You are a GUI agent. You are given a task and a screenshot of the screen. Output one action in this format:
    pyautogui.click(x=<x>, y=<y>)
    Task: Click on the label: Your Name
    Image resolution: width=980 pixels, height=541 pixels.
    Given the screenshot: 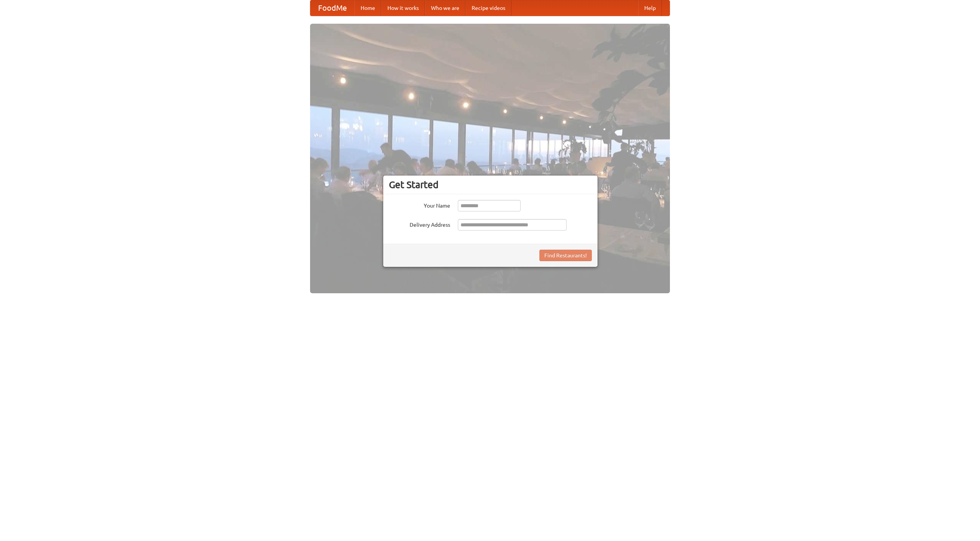 What is the action you would take?
    pyautogui.click(x=419, y=204)
    